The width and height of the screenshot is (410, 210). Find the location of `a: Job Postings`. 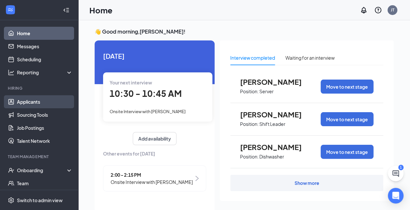

a: Job Postings is located at coordinates (45, 128).